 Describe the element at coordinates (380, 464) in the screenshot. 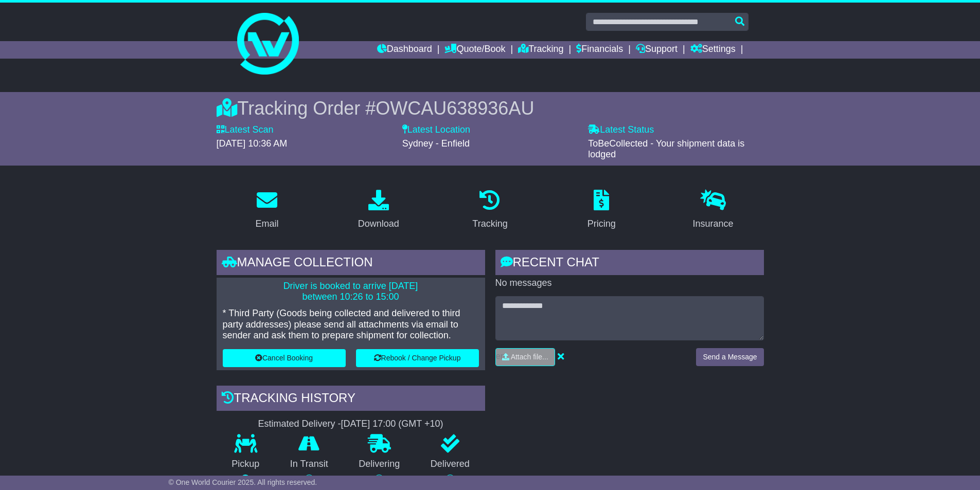

I see `p: Delivering` at that location.